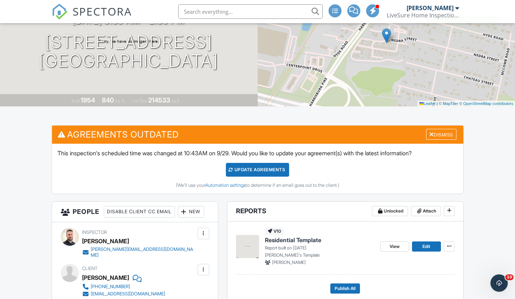  I want to click on span: sq.ft., so click(176, 100).